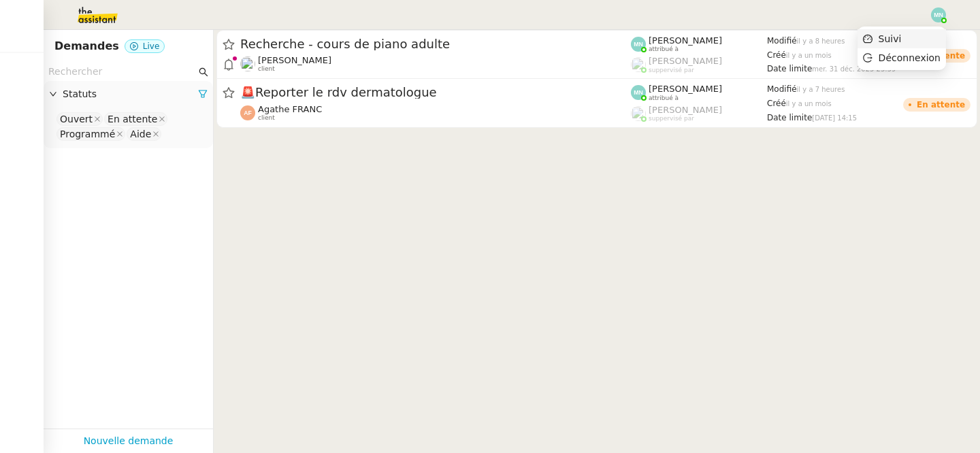 This screenshot has height=453, width=980. What do you see at coordinates (290, 109) in the screenshot?
I see `span: Agathe FRANC` at bounding box center [290, 109].